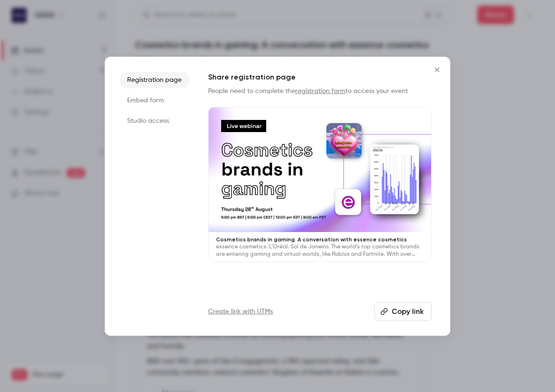 This screenshot has width=555, height=392. Describe the element at coordinates (154, 121) in the screenshot. I see `li: Studio access` at that location.